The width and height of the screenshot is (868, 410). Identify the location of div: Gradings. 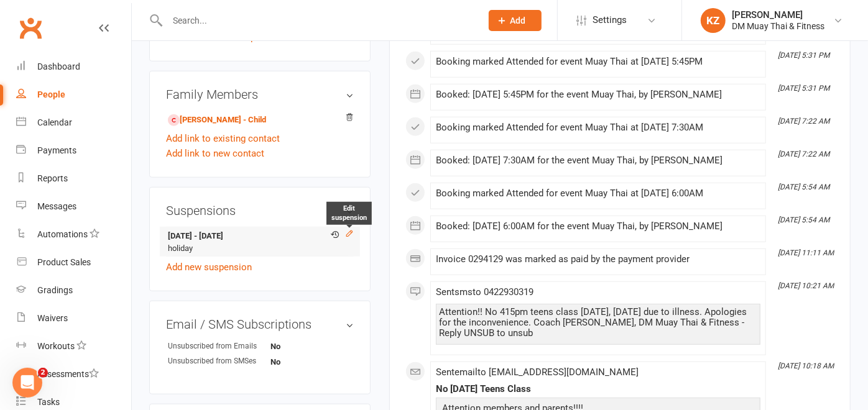
(55, 290).